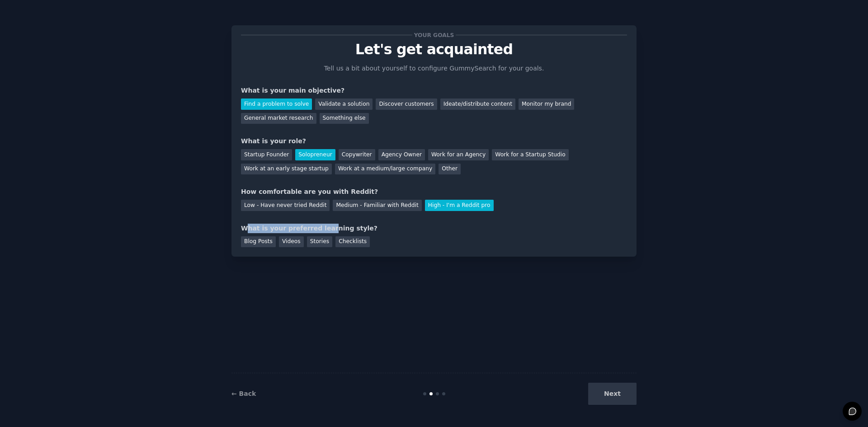 This screenshot has width=868, height=427. What do you see at coordinates (434, 49) in the screenshot?
I see `p: Let's get acquainted` at bounding box center [434, 49].